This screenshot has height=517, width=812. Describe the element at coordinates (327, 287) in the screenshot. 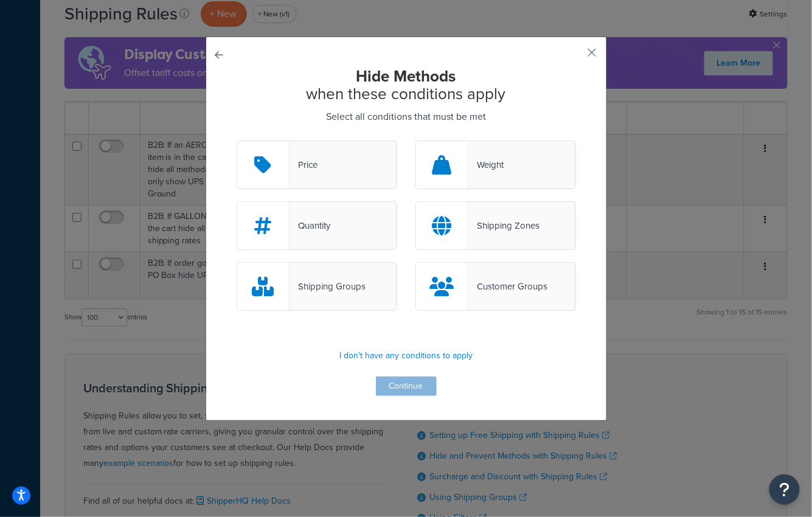

I see `div: Shipping Groups` at that location.